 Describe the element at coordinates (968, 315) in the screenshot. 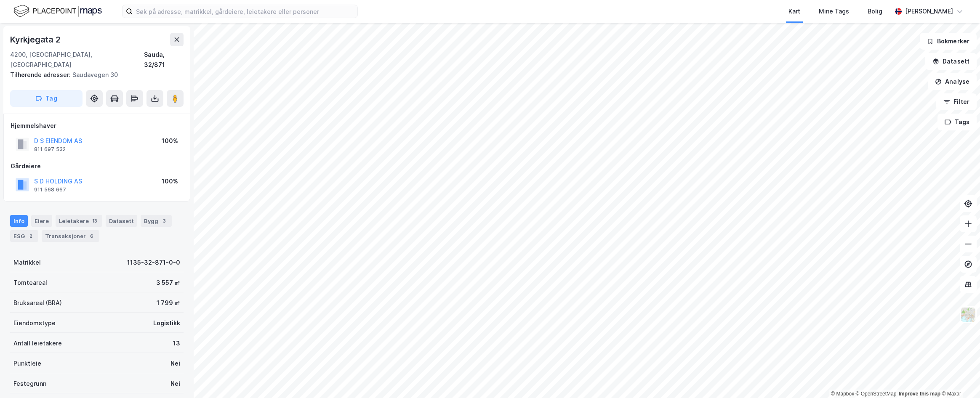

I see `img: Z` at that location.